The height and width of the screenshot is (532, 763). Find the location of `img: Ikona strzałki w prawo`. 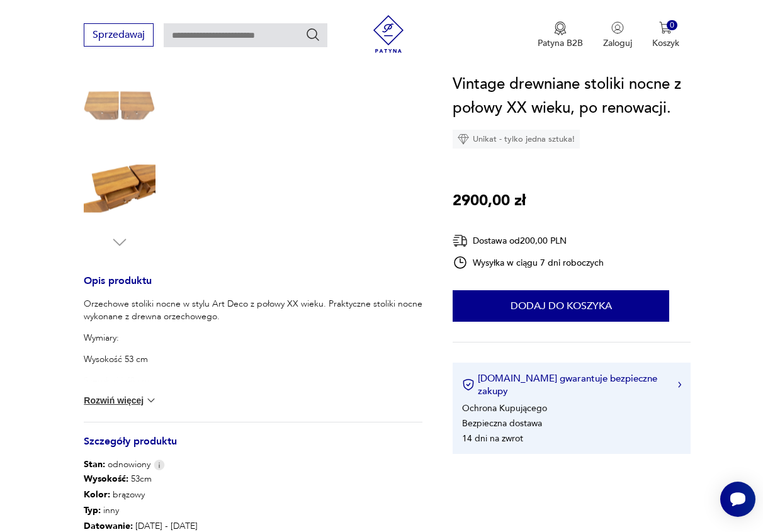

img: Ikona strzałki w prawo is located at coordinates (680, 385).